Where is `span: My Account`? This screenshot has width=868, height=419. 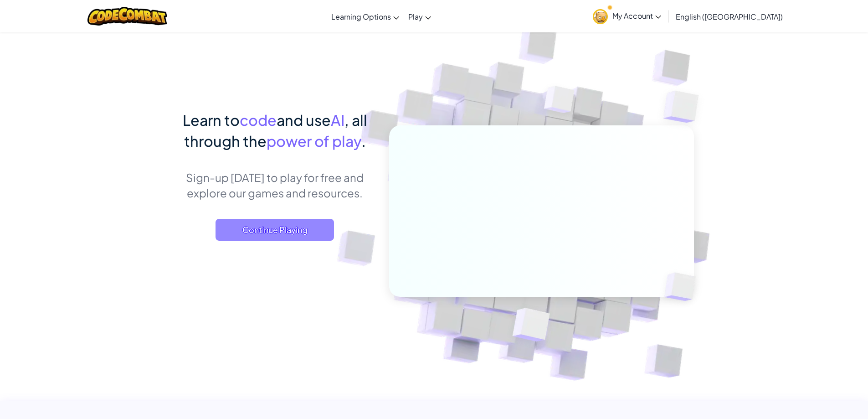 span: My Account is located at coordinates (636, 16).